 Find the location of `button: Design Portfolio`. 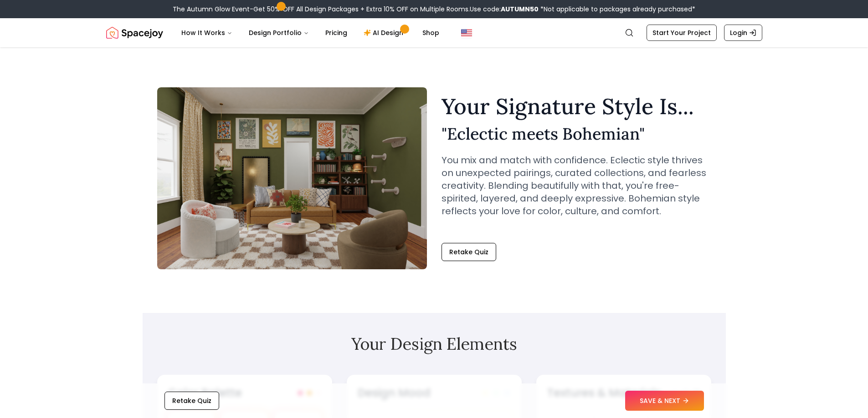

button: Design Portfolio is located at coordinates (278, 33).